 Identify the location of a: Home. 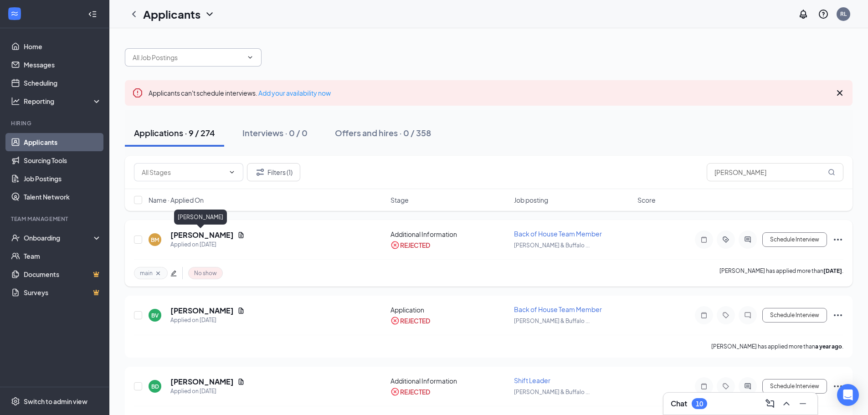
(62, 46).